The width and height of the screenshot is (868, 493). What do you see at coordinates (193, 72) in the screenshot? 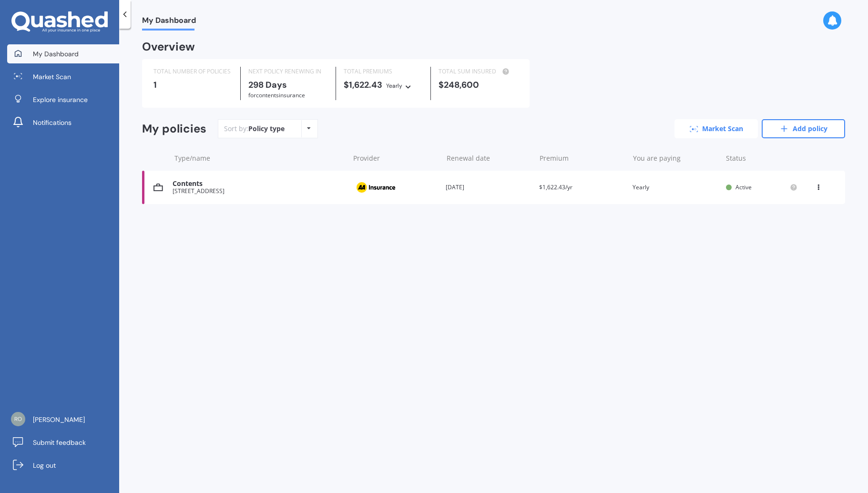
I see `div: TOTAL NUMBER OF POLICIES` at bounding box center [193, 72].